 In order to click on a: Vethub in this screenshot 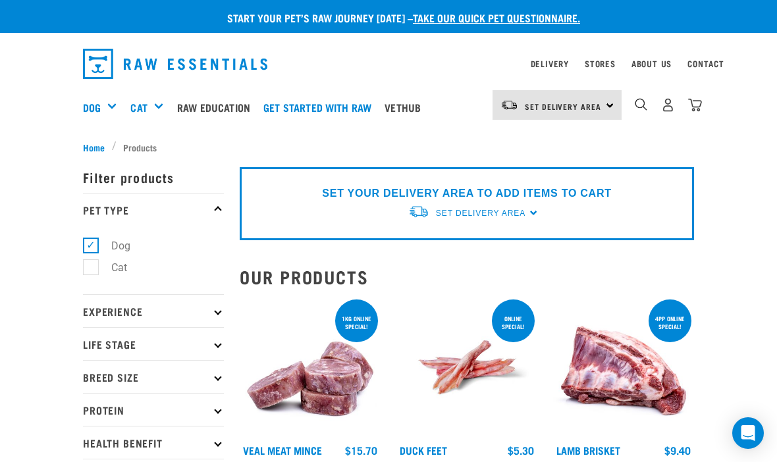, I will do `click(406, 107)`.